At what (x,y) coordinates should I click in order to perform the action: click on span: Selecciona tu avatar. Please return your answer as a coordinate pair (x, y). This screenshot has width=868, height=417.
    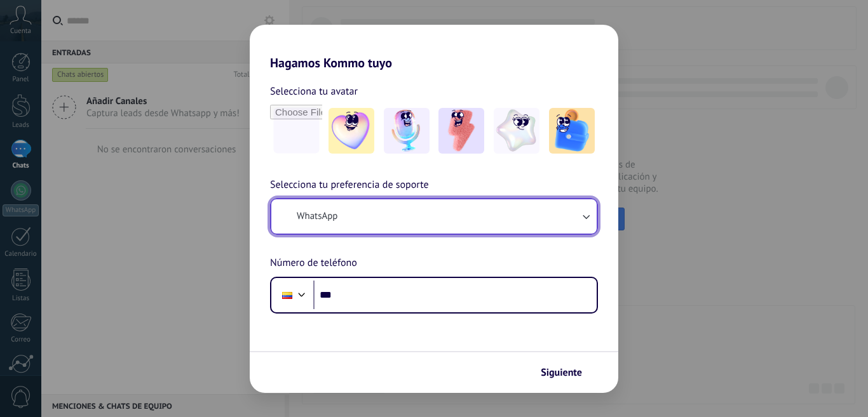
    Looking at the image, I should click on (314, 91).